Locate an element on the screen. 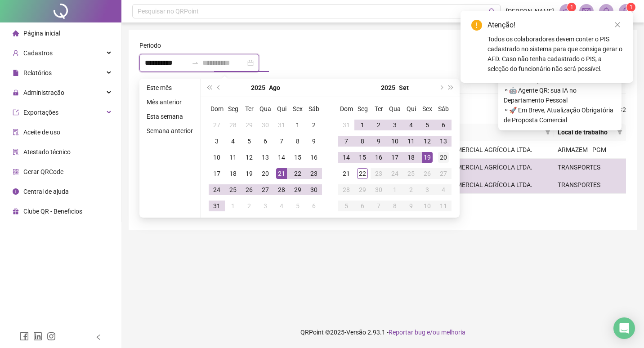  div: 14 is located at coordinates (346, 157).